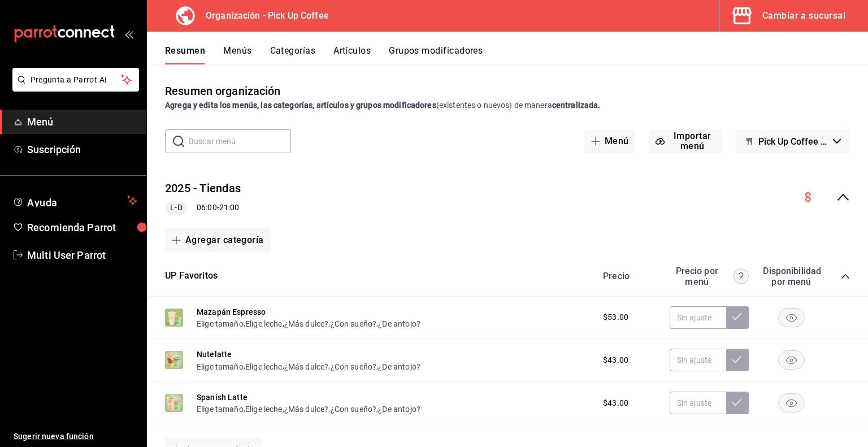  Describe the element at coordinates (238, 55) in the screenshot. I see `button: Menús` at that location.